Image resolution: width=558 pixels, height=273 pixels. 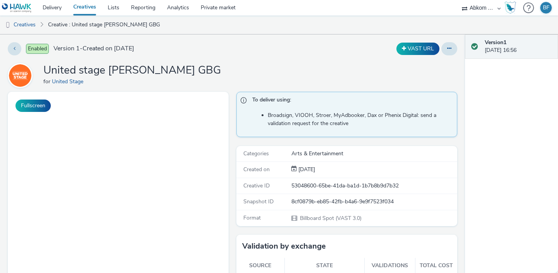 What do you see at coordinates (37, 49) in the screenshot?
I see `span: Enabled` at bounding box center [37, 49].